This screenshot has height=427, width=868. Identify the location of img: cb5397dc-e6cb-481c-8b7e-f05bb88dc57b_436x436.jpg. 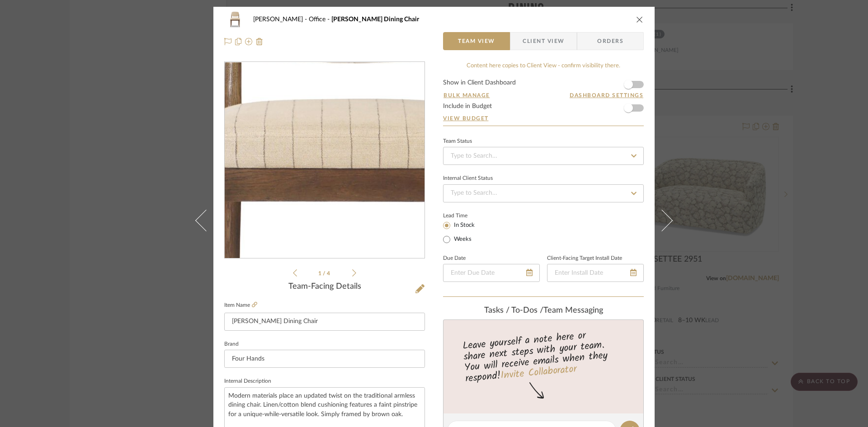
(324, 160).